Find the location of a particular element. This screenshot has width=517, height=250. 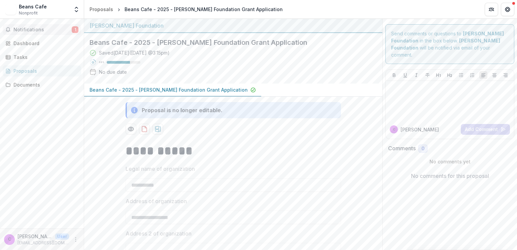

button: Bold is located at coordinates (394, 75).